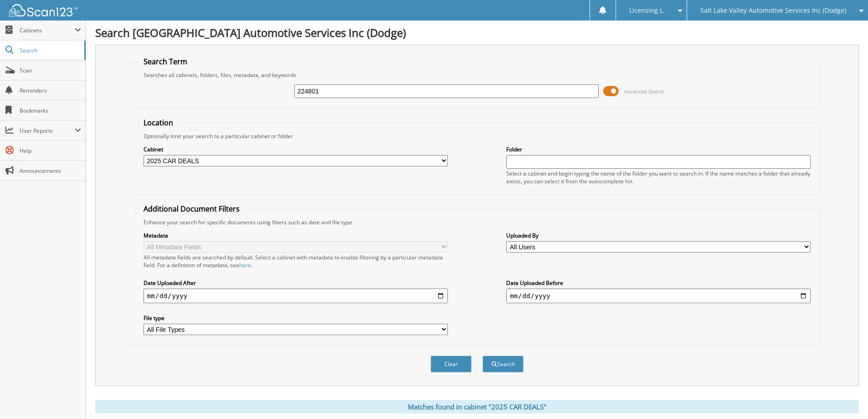 This screenshot has width=868, height=419. I want to click on button: Clear, so click(451, 363).